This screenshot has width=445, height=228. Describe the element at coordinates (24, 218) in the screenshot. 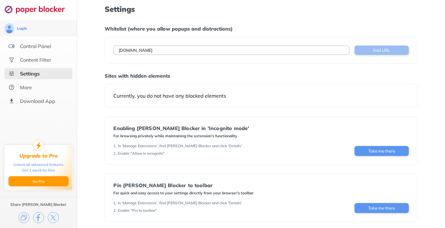

I see `img: copy.svg` at that location.